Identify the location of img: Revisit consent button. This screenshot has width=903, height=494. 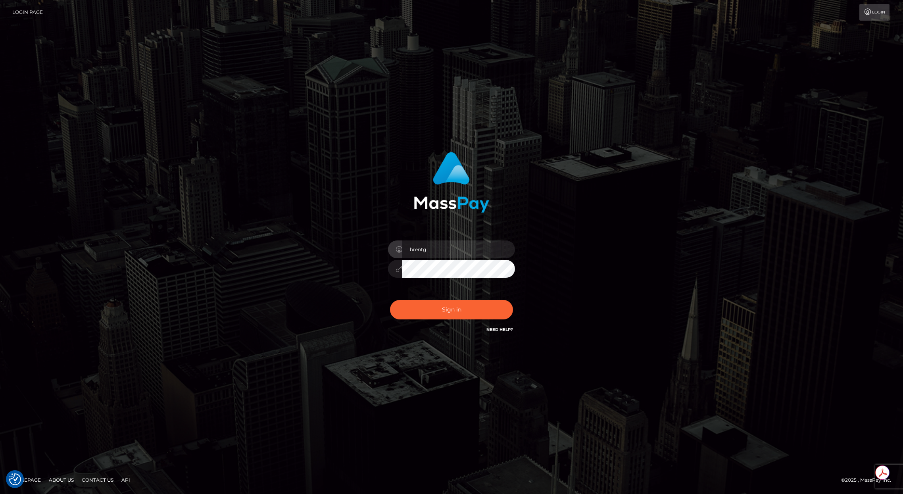
(15, 479).